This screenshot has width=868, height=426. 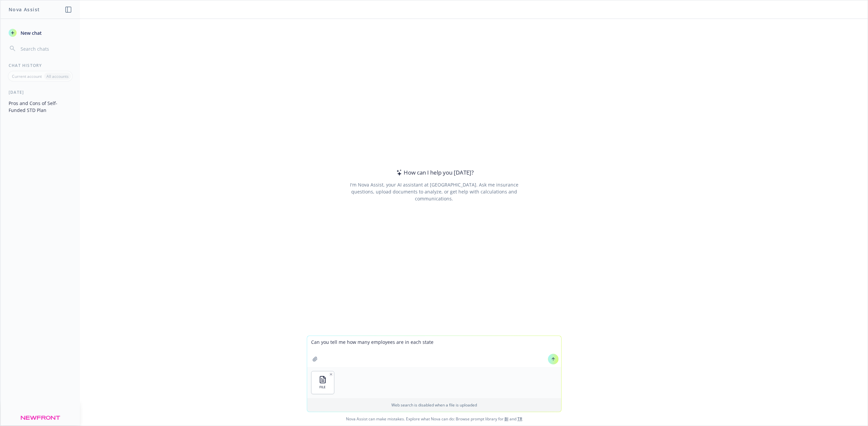 What do you see at coordinates (24, 9) in the screenshot?
I see `h1: Nova Assist` at bounding box center [24, 9].